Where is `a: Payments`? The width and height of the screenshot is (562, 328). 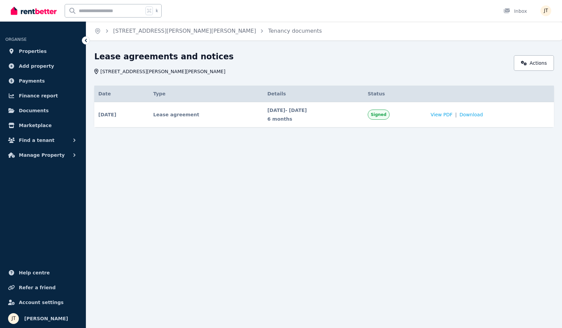
a: Payments is located at coordinates (43, 81).